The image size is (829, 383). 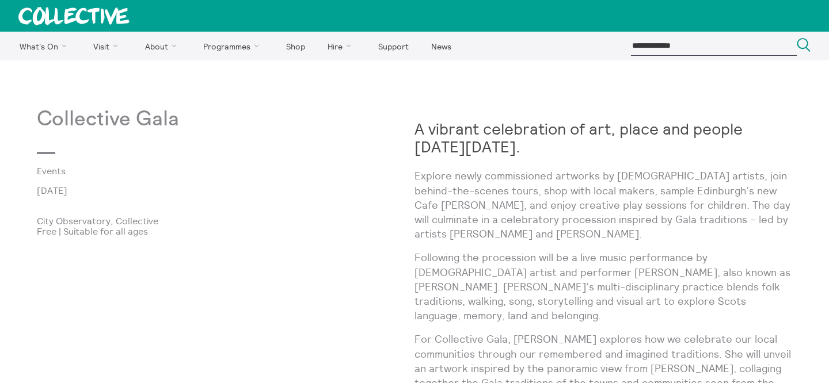 I want to click on a: Visit, so click(x=108, y=46).